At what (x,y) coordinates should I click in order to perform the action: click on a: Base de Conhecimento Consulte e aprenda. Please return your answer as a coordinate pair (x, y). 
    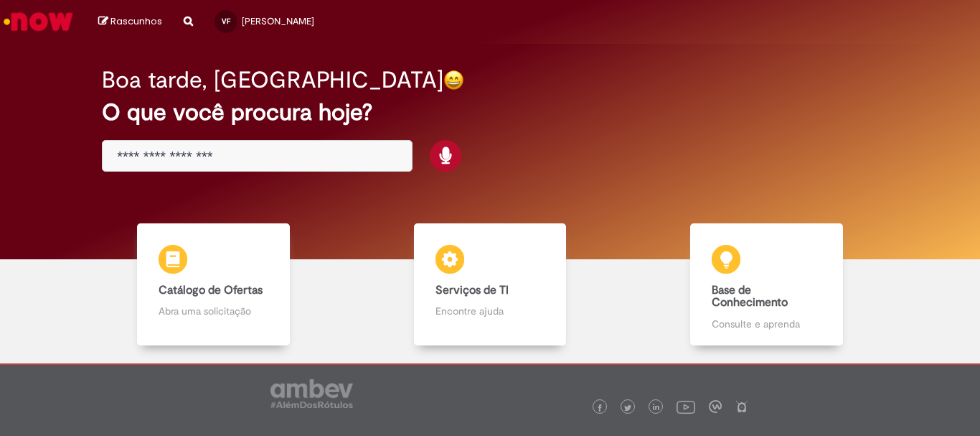
    Looking at the image, I should click on (766, 284).